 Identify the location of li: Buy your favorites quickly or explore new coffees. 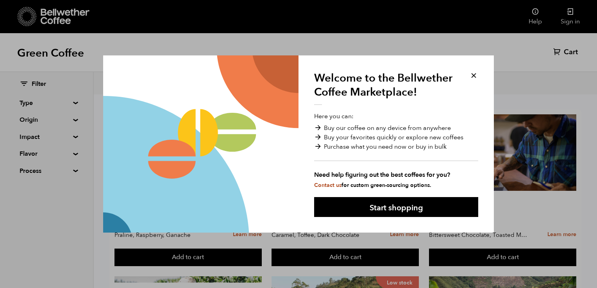
(396, 138).